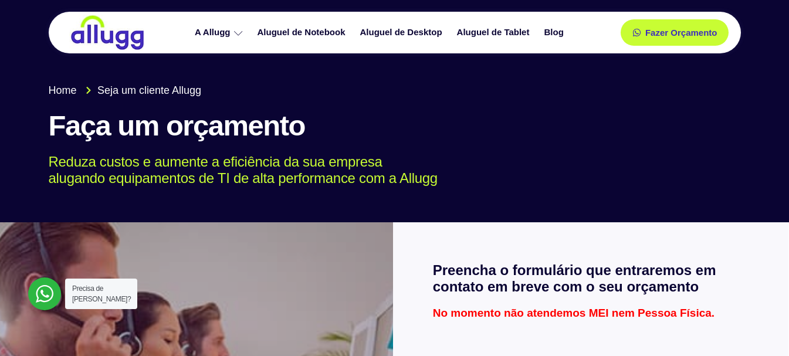 The image size is (789, 356). Describe the element at coordinates (107, 32) in the screenshot. I see `img: locação de TI é Allugg` at that location.